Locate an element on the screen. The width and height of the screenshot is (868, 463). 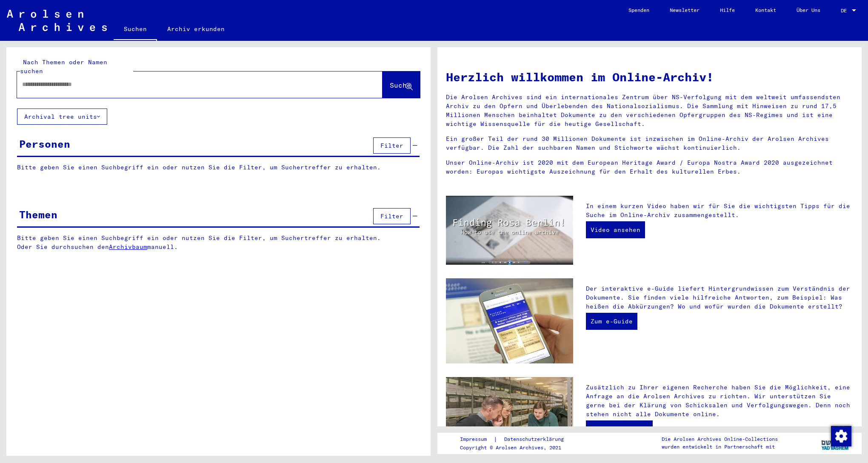
button: Archival tree units is located at coordinates (62, 117).